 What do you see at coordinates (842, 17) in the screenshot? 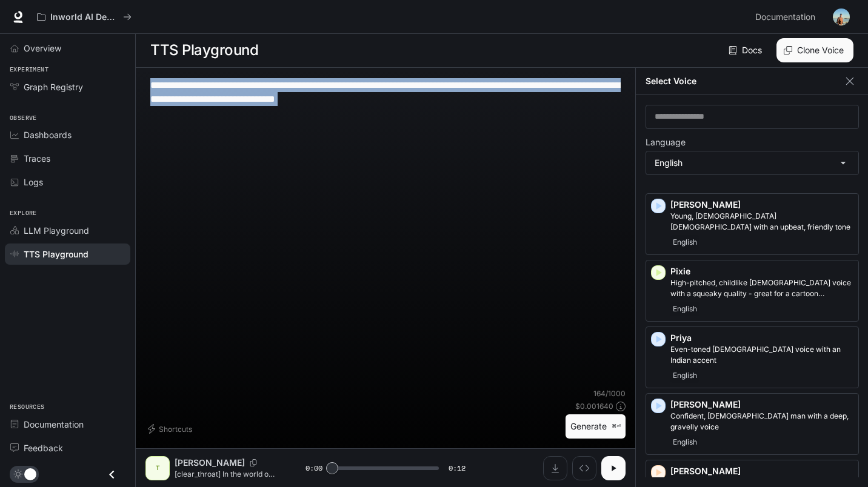
I see `button: User avatar` at bounding box center [842, 17].